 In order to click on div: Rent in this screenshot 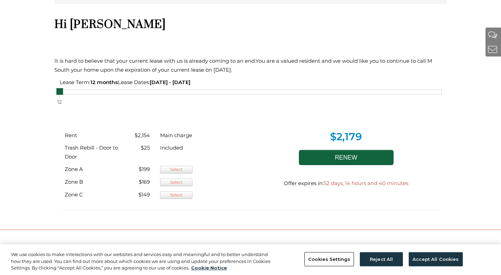, I will do `click(91, 135)`.